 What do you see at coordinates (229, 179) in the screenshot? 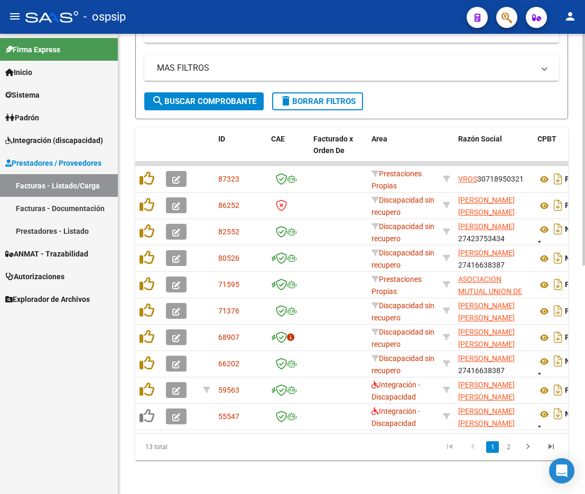
I see `span: 87323` at bounding box center [229, 179].